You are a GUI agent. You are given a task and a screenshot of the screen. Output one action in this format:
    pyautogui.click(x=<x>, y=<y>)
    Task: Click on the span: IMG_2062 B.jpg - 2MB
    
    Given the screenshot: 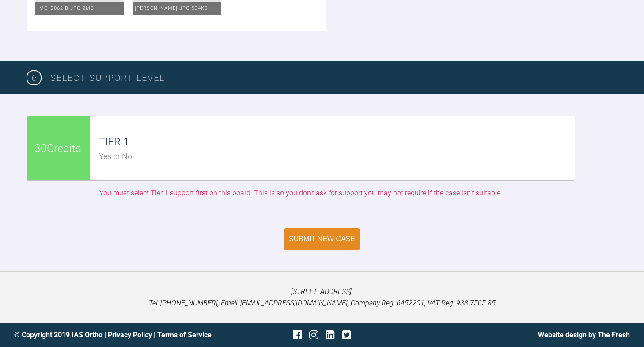 What is the action you would take?
    pyautogui.click(x=65, y=8)
    